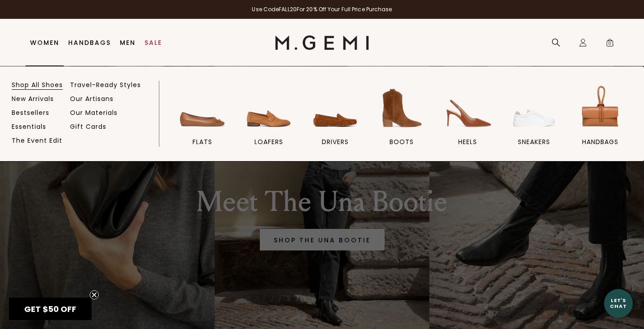 The height and width of the screenshot is (329, 644). What do you see at coordinates (106, 85) in the screenshot?
I see `a: Travel-Ready Styles` at bounding box center [106, 85].